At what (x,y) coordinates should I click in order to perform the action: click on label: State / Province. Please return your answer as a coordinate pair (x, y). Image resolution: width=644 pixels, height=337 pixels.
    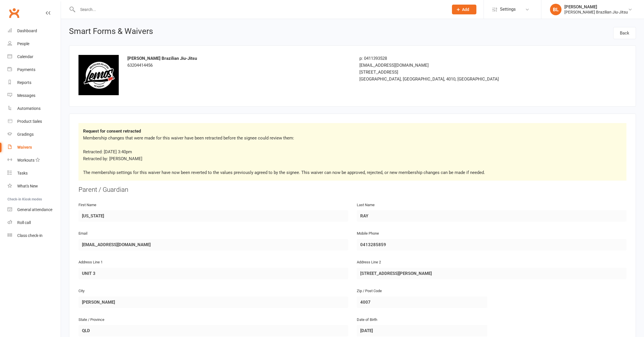
    Looking at the image, I should click on (92, 320).